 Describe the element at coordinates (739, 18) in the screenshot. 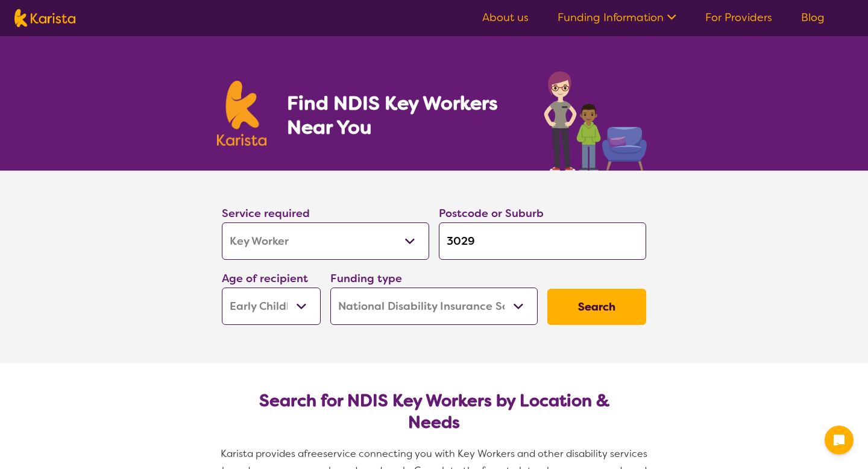

I see `a: For Providers` at that location.